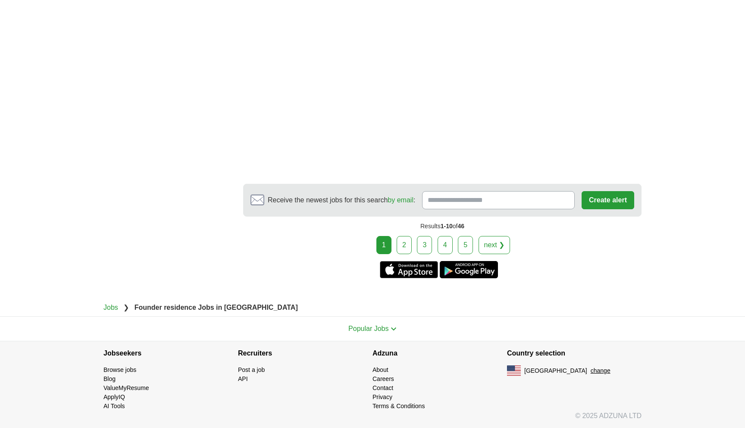 Image resolution: width=745 pixels, height=428 pixels. I want to click on a: Post a job, so click(251, 370).